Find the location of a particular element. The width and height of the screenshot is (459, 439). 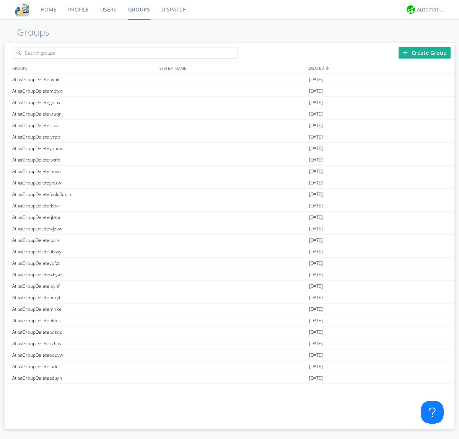

div: AtlasGroupDeleteaduyn is located at coordinates (84, 378).